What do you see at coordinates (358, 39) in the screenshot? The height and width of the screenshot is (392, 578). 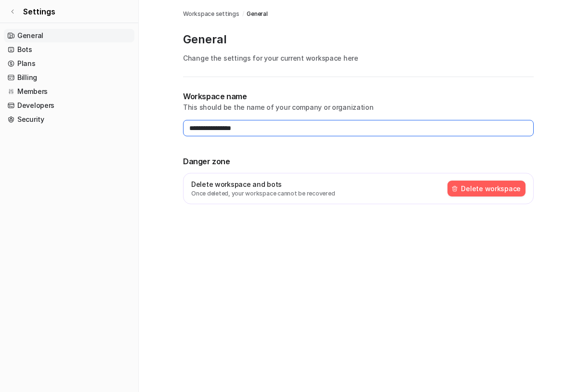 I see `p: General` at bounding box center [358, 39].